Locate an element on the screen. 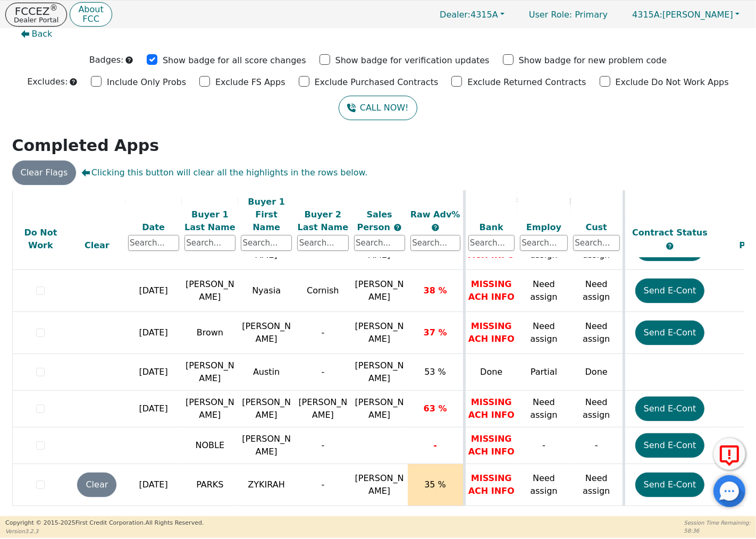 This screenshot has width=756, height=539. button: CALL NOW! is located at coordinates (378, 108).